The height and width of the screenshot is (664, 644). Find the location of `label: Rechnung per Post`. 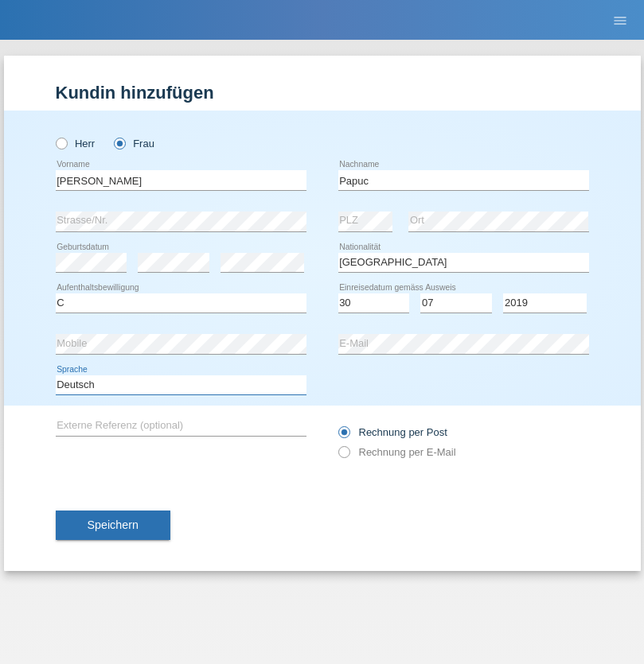

label: Rechnung per Post is located at coordinates (392, 432).